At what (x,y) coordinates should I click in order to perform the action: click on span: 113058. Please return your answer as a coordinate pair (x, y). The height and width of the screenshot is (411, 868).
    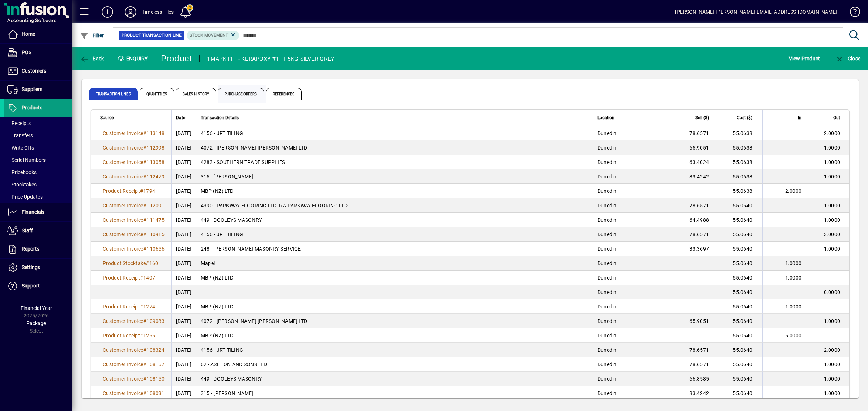
    Looking at the image, I should click on (155, 163).